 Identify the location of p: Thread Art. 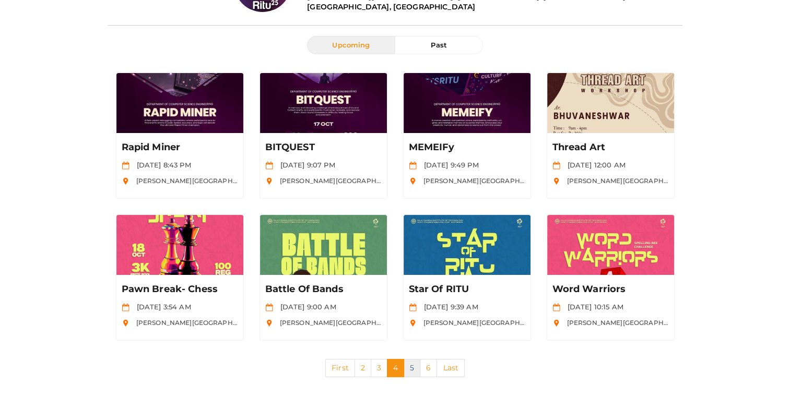
(610, 147).